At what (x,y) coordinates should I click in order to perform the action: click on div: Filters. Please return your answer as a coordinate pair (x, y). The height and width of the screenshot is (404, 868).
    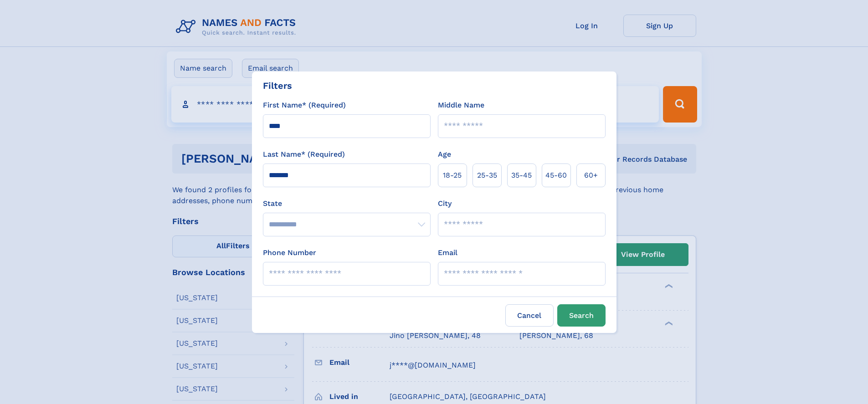
    Looking at the image, I should click on (278, 86).